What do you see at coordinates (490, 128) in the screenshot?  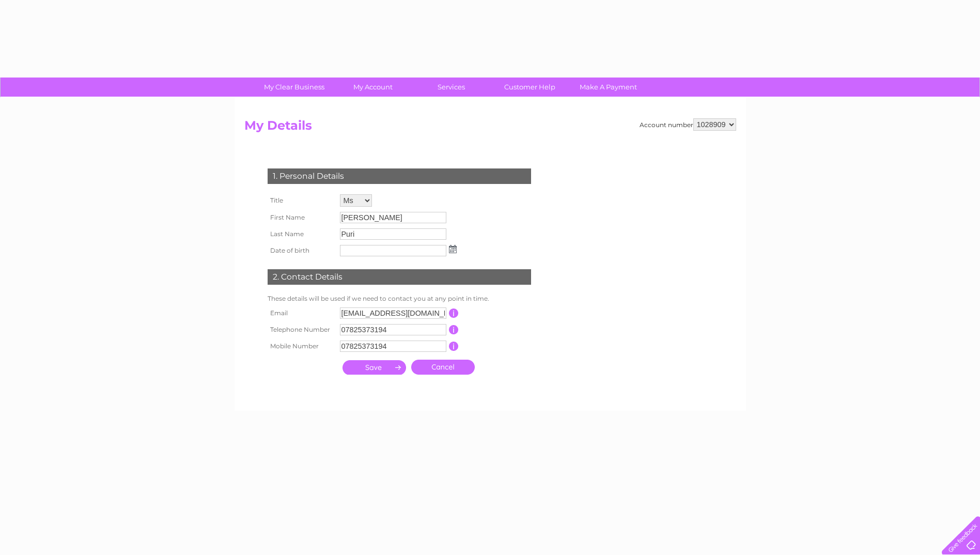 I see `h2: My Details` at bounding box center [490, 128].